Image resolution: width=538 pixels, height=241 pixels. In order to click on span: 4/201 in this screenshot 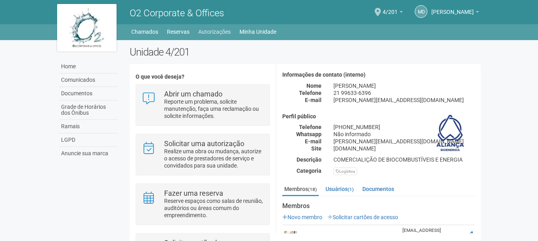, I will do `click(390, 8)`.